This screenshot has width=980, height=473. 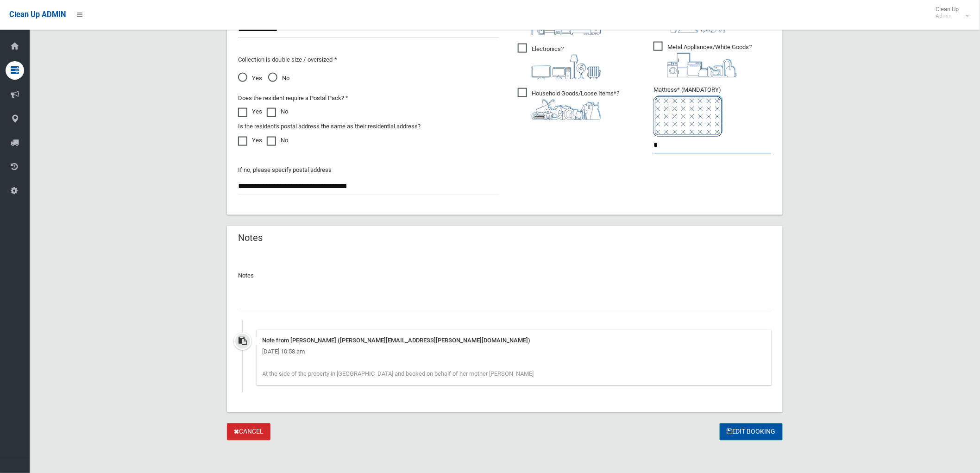 What do you see at coordinates (250, 78) in the screenshot?
I see `span: Yes` at bounding box center [250, 78].